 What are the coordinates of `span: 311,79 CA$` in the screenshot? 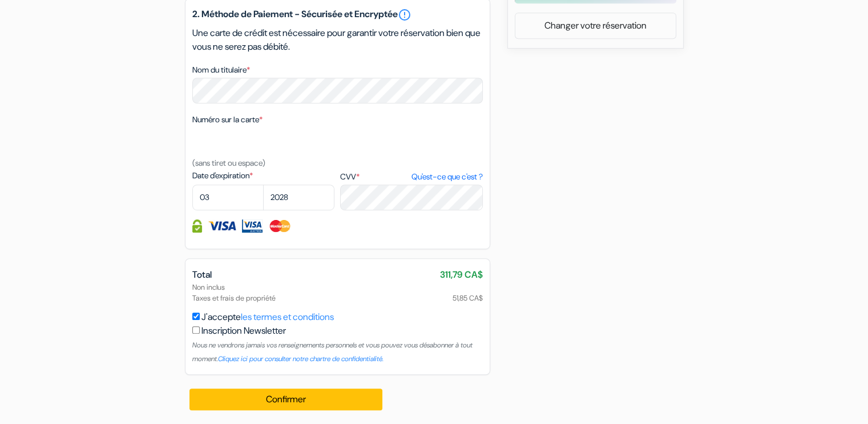 It's located at (461, 275).